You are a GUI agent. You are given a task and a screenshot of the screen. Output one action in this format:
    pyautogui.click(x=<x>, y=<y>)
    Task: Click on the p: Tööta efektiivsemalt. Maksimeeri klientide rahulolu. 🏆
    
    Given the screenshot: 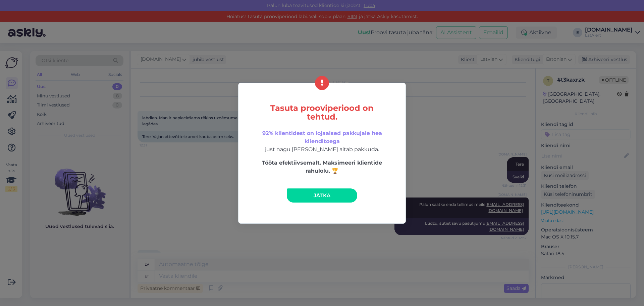 What is the action you would take?
    pyautogui.click(x=322, y=167)
    